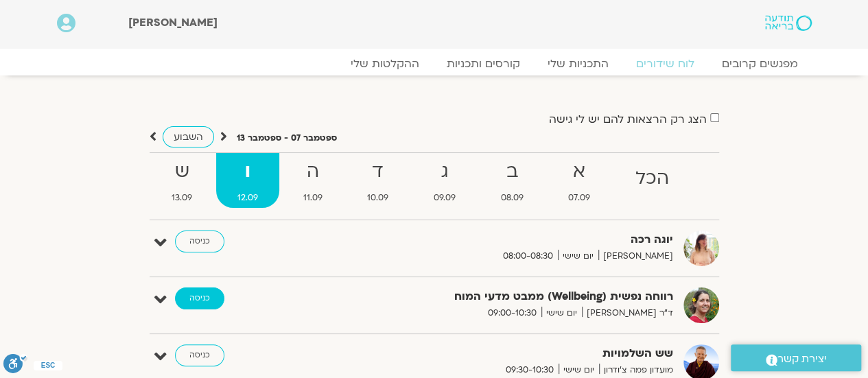 The image size is (868, 378). Describe the element at coordinates (248, 180) in the screenshot. I see `a: ו12.09` at that location.